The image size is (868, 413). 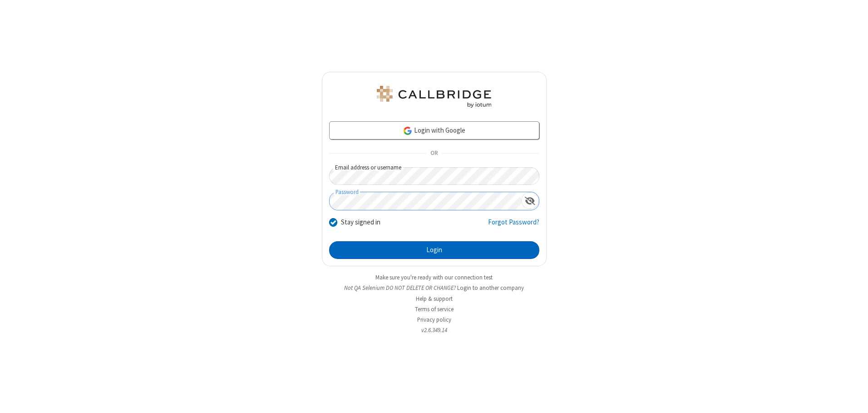 I want to click on img: google-icon.png, so click(x=407, y=131).